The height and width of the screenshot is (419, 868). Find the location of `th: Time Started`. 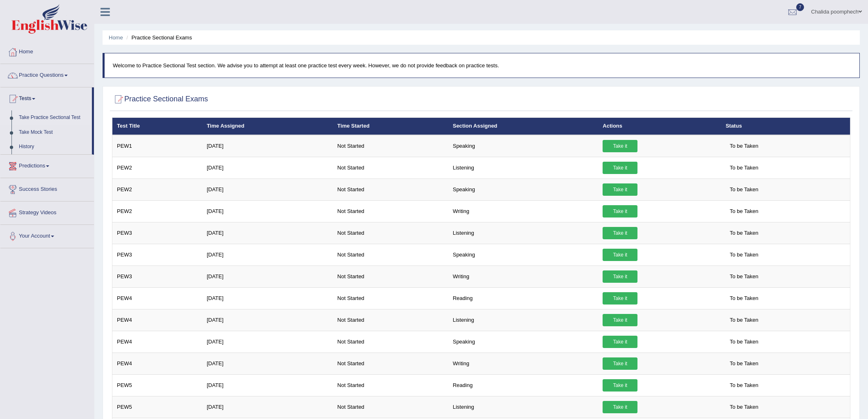

th: Time Started is located at coordinates (390, 126).